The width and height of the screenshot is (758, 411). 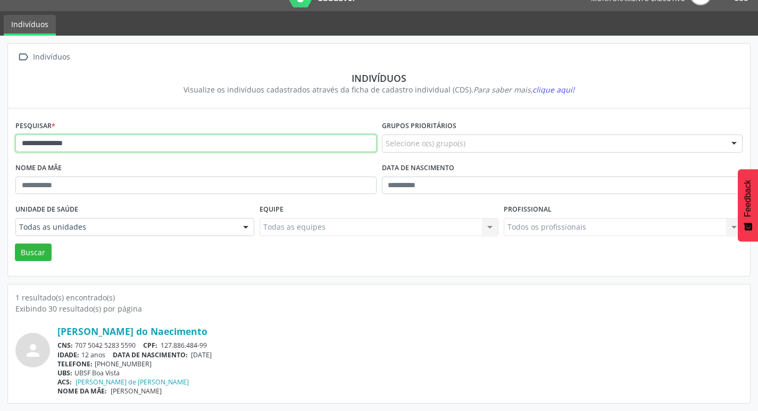 What do you see at coordinates (400, 373) in the screenshot?
I see `div: UBSF Boa Vista` at bounding box center [400, 373].